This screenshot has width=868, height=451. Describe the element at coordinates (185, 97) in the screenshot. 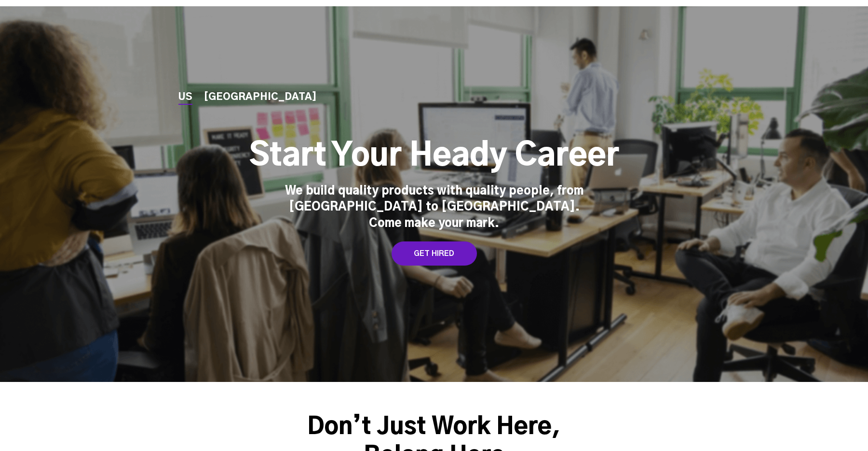

I see `div: US` at that location.